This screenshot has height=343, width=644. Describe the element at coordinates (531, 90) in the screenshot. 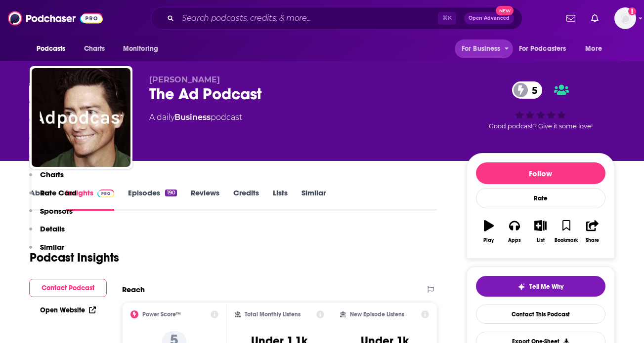

I see `span: 5` at that location.